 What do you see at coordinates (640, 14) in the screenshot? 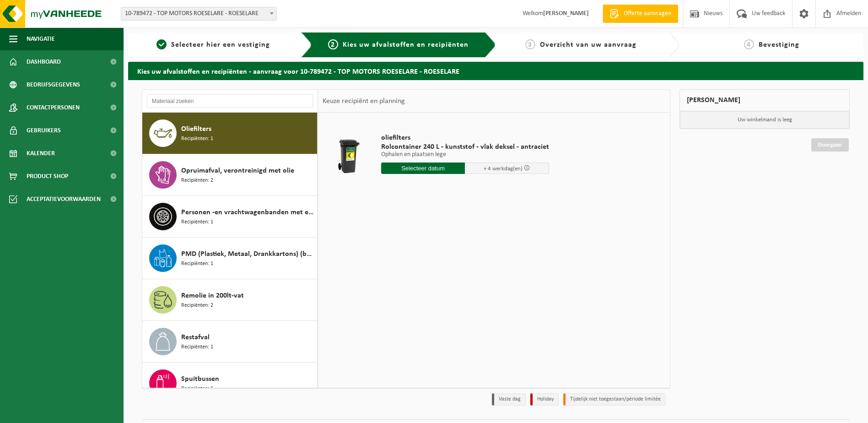
I see `a: Offerte aanvragen` at bounding box center [640, 14].